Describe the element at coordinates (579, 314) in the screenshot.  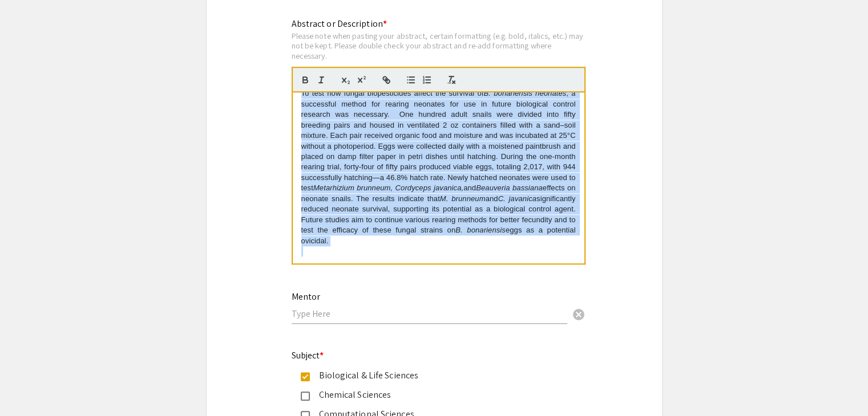
I see `button: Clear` at that location.